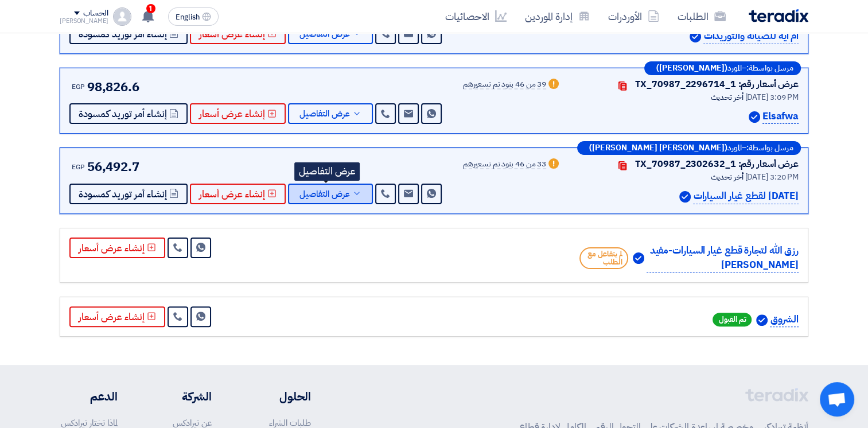 The height and width of the screenshot is (428, 868). What do you see at coordinates (151, 9) in the screenshot?
I see `span: 1` at bounding box center [151, 9].